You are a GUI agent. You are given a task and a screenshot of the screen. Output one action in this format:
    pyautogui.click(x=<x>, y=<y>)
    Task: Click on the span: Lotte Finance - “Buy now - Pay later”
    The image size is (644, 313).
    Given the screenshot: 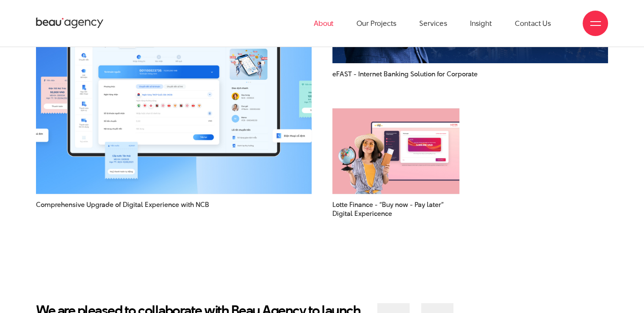 What is the action you would take?
    pyautogui.click(x=396, y=209)
    